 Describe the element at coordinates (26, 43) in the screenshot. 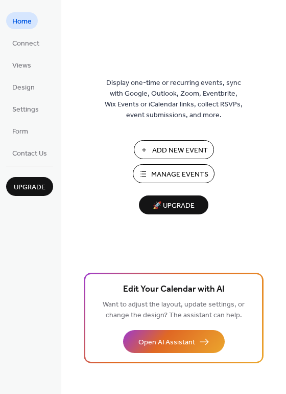

I see `span: Connect` at that location.